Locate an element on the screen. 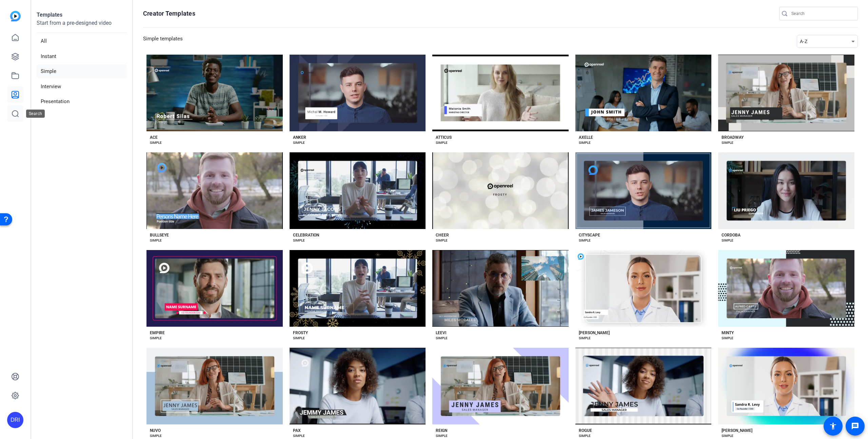 Image resolution: width=868 pixels, height=439 pixels. div: NUVO is located at coordinates (155, 430).